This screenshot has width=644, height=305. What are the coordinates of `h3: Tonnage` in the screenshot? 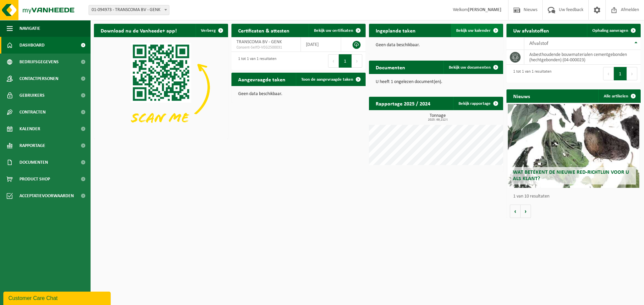 It's located at (437, 118).